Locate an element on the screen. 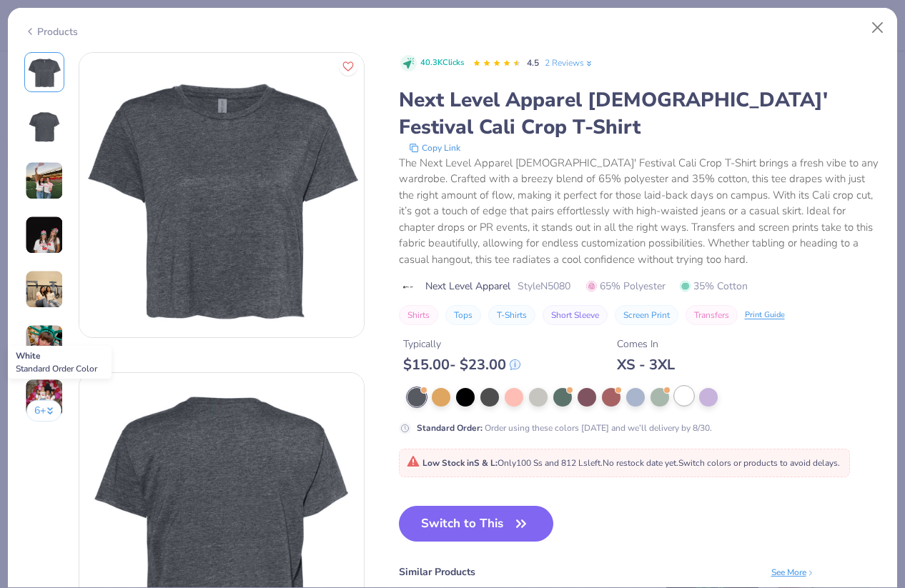 Image resolution: width=905 pixels, height=588 pixels. img: Back is located at coordinates (44, 126).